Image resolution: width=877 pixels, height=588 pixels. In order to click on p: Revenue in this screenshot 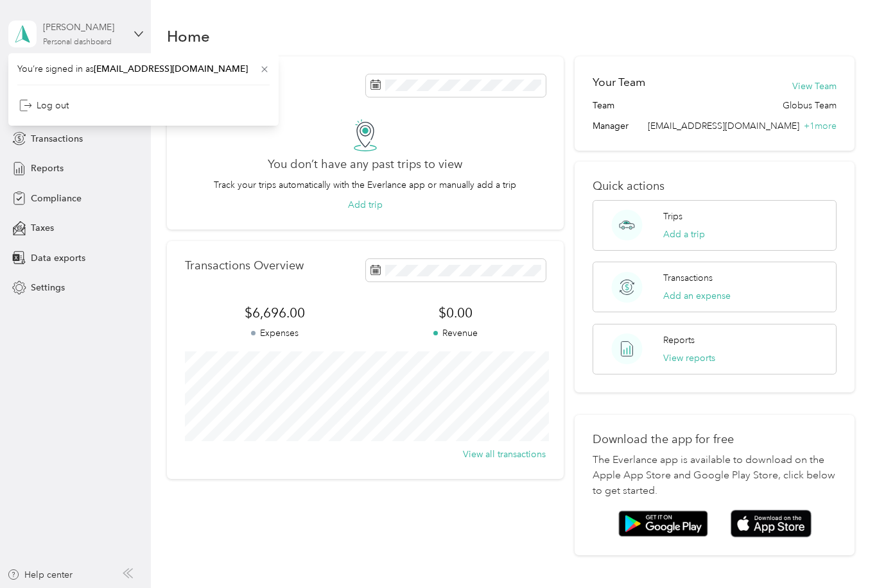, I will do `click(455, 333)`.